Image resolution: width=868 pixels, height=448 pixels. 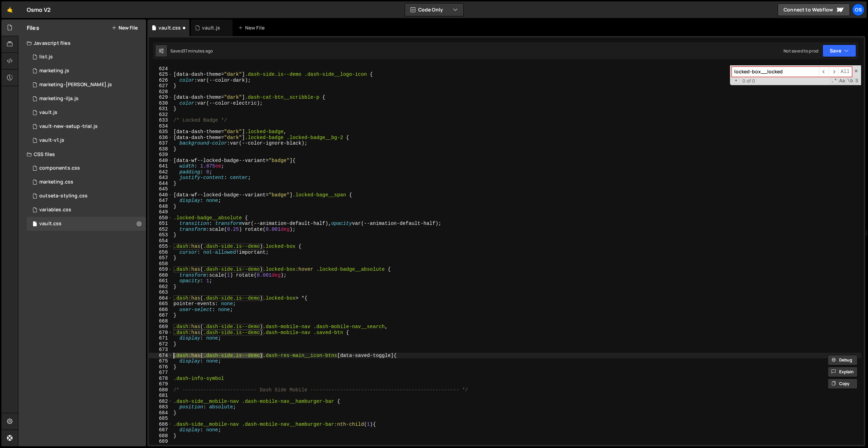 I want to click on div: 16596/45133.js, so click(x=86, y=113).